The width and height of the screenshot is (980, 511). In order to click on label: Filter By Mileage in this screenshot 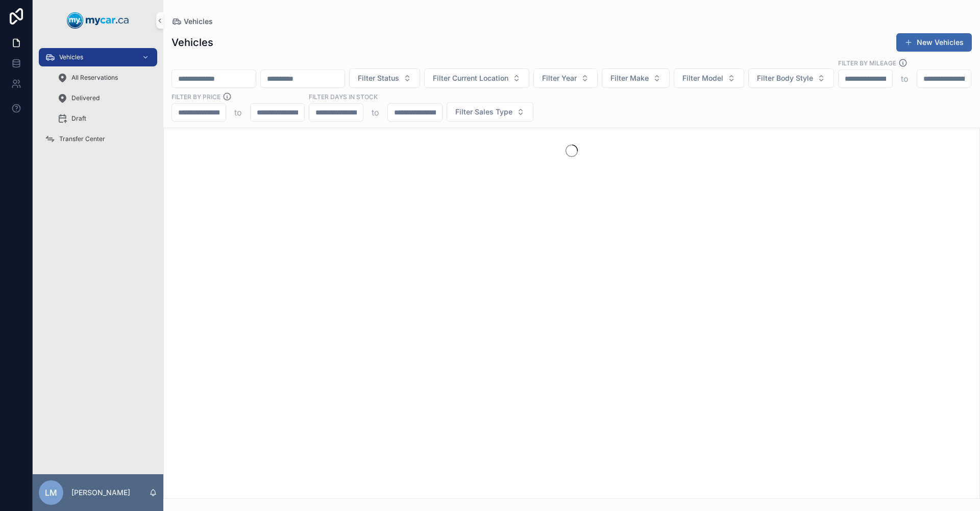, I will do `click(867, 63)`.